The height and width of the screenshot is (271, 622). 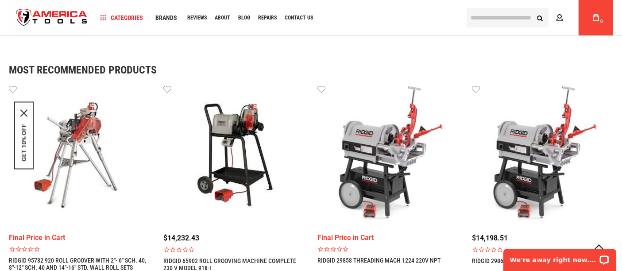 What do you see at coordinates (388, 154) in the screenshot?
I see `img: RIDGID 29858 THREADING MACH 1224 220V NPT` at bounding box center [388, 154].